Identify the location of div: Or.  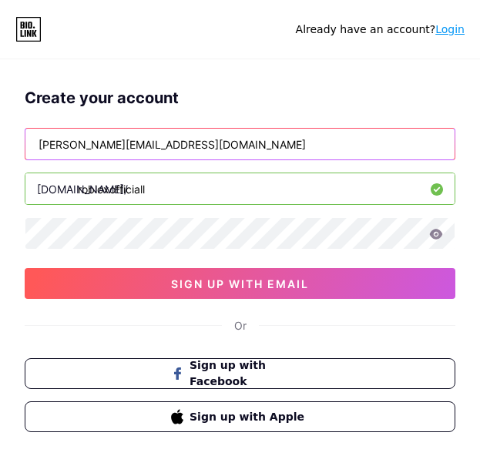
(240, 325).